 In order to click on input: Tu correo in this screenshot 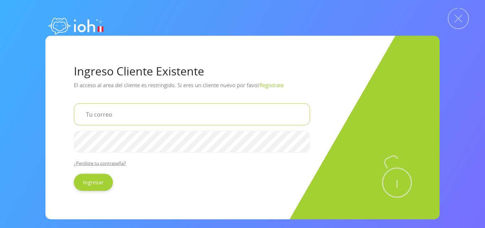, I will do `click(192, 114)`.